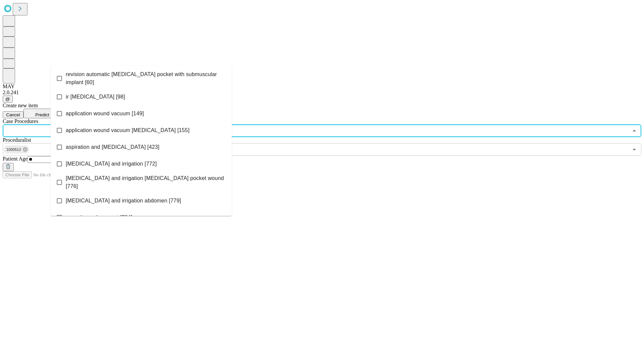 The image size is (644, 362). I want to click on span: wound vac placement [784], so click(99, 217).